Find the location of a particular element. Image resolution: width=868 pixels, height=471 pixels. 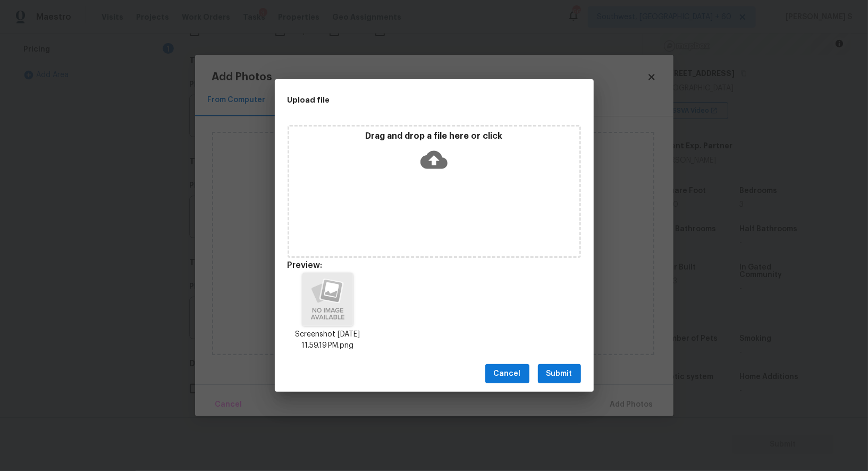

p: Drag and drop a file here or click is located at coordinates (434, 136).